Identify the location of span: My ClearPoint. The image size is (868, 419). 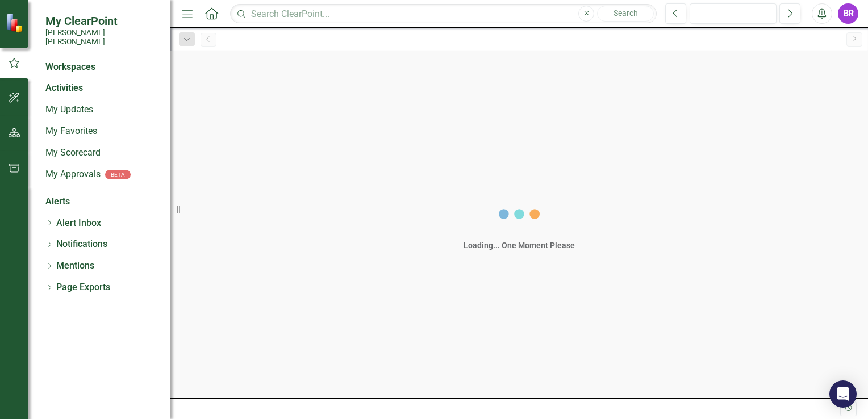
(102, 21).